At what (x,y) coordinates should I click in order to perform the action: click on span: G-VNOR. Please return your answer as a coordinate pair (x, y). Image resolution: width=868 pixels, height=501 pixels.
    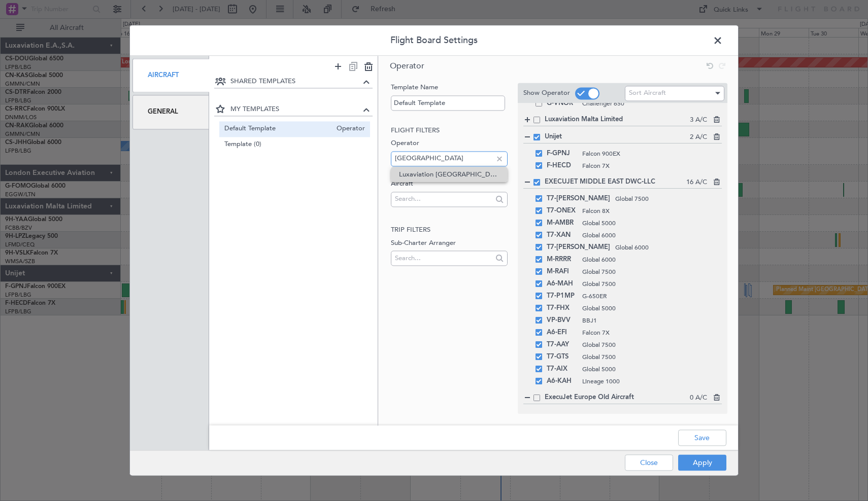
    Looking at the image, I should click on (562, 104).